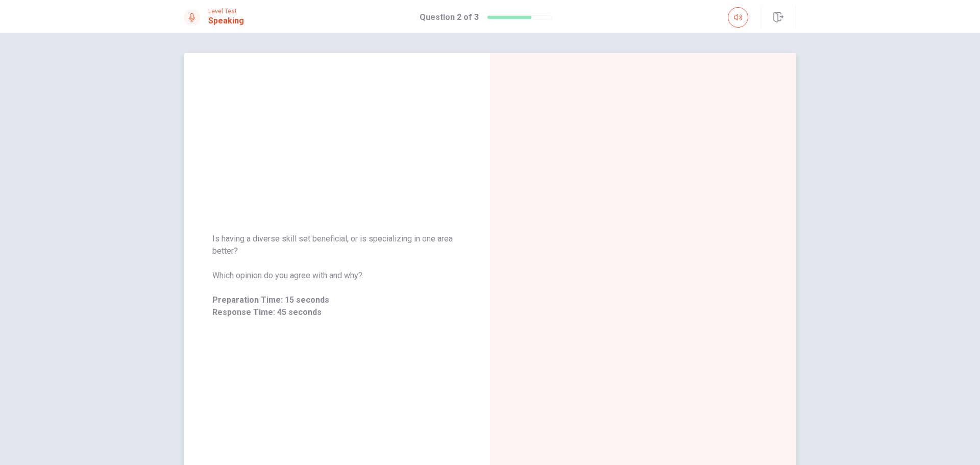 Image resolution: width=980 pixels, height=465 pixels. I want to click on h1: Speaking, so click(226, 21).